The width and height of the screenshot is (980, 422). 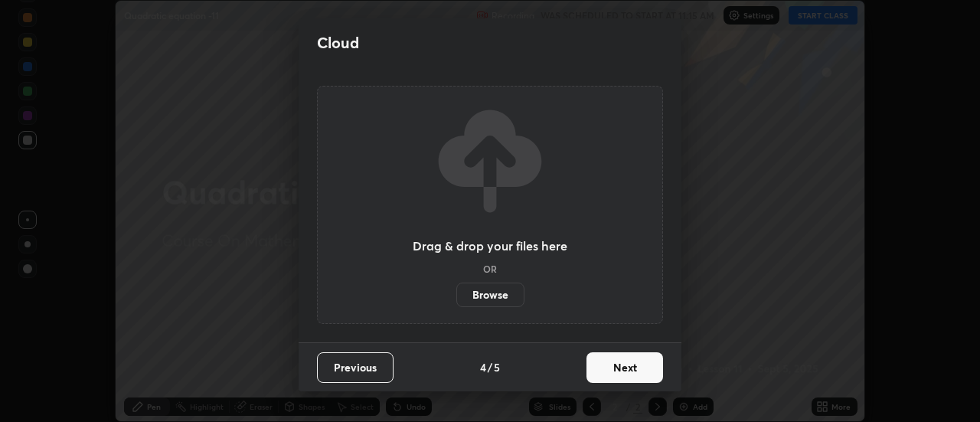 I want to click on button: Next, so click(x=625, y=368).